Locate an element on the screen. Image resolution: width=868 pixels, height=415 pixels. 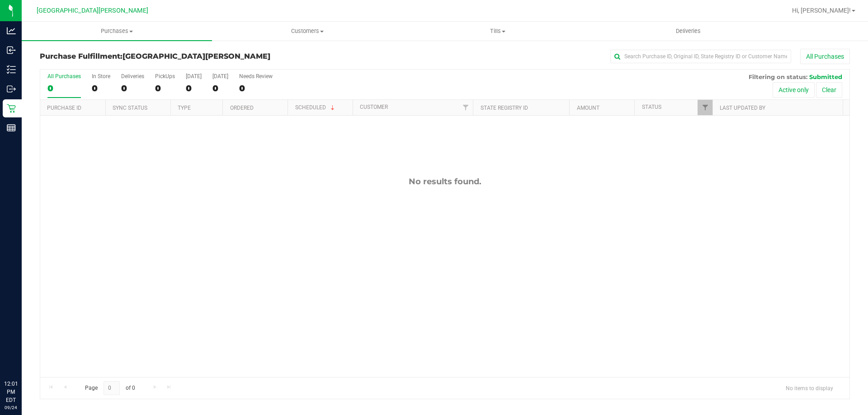
span: Tills is located at coordinates (497, 31).